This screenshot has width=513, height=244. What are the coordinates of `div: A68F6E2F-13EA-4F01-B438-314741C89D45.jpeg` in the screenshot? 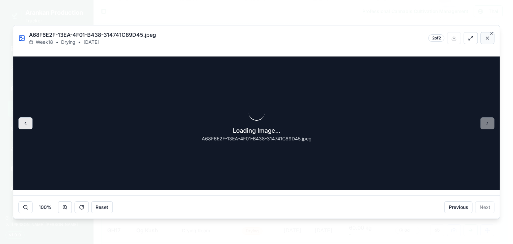 It's located at (257, 139).